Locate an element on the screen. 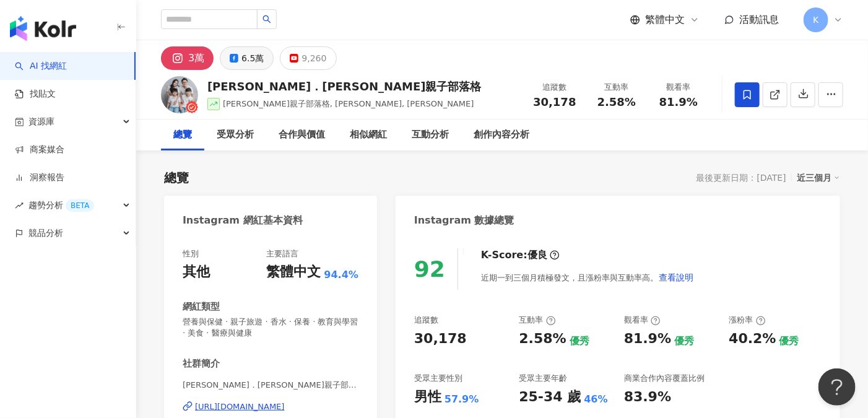 The height and width of the screenshot is (418, 868). div: 互動分析 is located at coordinates (430, 135).